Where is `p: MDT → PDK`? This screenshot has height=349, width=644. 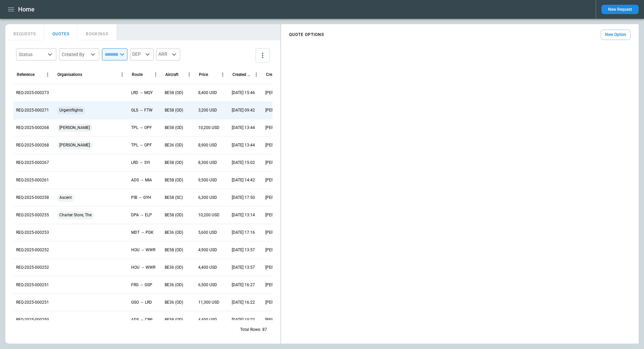
p: MDT → PDK is located at coordinates (143, 232).